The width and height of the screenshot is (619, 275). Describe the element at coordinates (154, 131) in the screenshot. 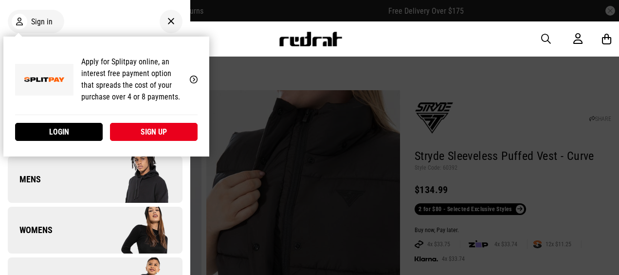

I see `a: Sign up` at that location.